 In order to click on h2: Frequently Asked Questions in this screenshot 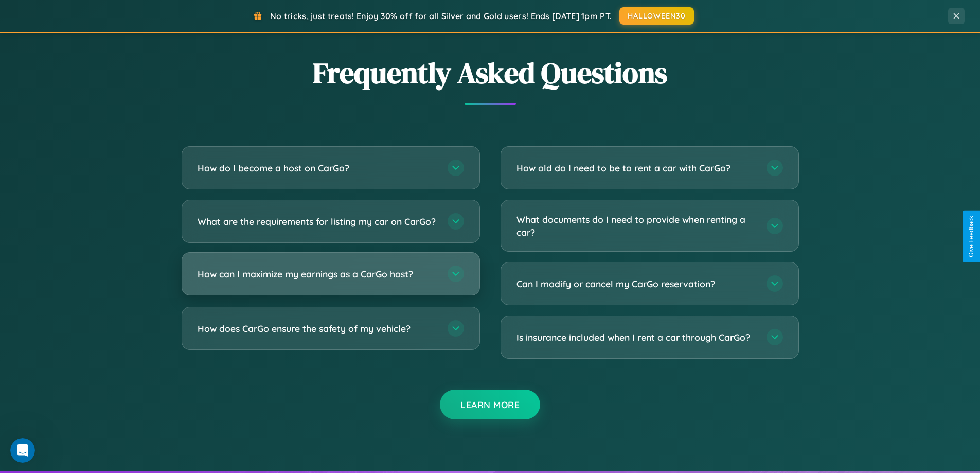, I will do `click(490, 72)`.